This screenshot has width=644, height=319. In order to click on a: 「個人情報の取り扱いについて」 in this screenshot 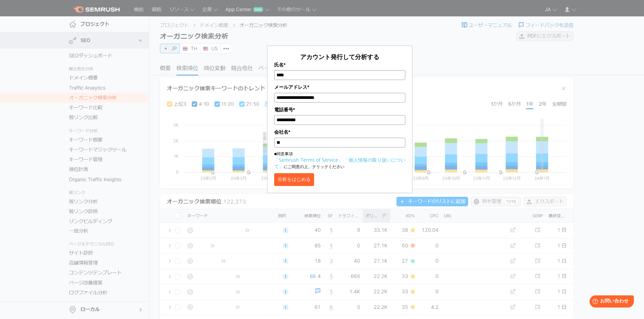, I will do `click(340, 163)`.